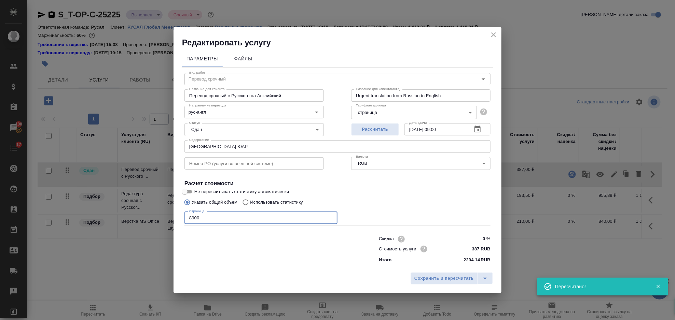 The width and height of the screenshot is (675, 320). What do you see at coordinates (385, 260) in the screenshot?
I see `p: Итого` at bounding box center [385, 260].